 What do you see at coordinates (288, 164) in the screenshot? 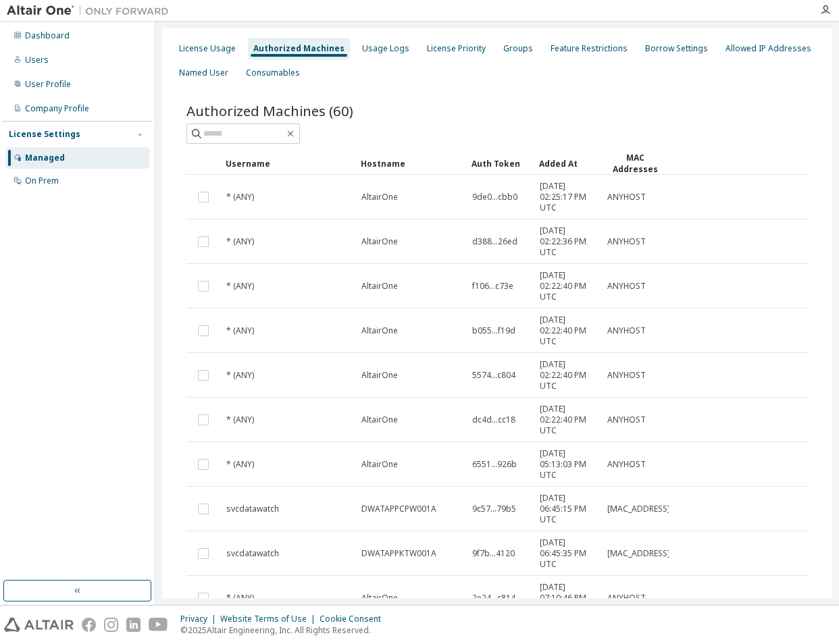
I see `div: Username` at bounding box center [288, 164].